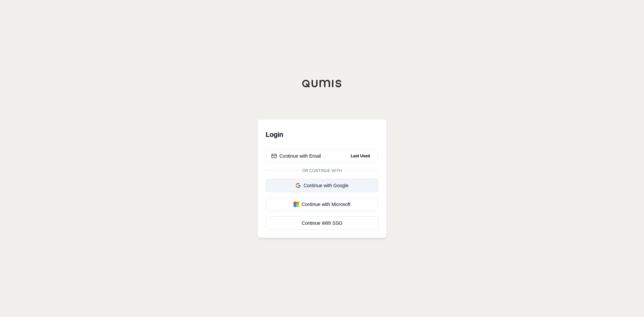 Image resolution: width=644 pixels, height=317 pixels. What do you see at coordinates (322, 204) in the screenshot?
I see `div: Continue with Microsoft` at bounding box center [322, 204].